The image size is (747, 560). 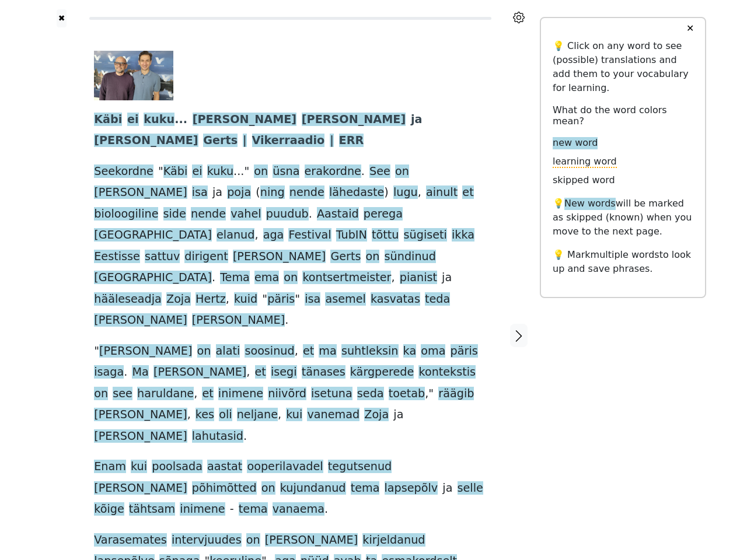 I want to click on span: tema, so click(x=365, y=489).